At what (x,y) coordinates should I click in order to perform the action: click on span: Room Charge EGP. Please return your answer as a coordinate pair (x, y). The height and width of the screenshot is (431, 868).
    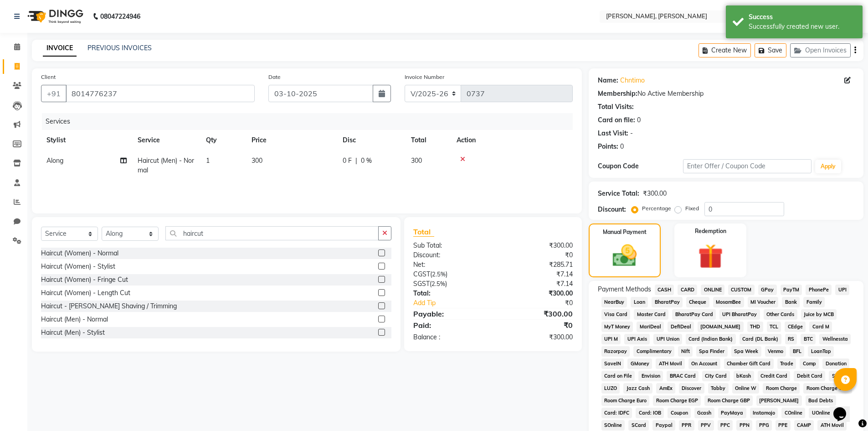
    Looking at the image, I should click on (677, 400).